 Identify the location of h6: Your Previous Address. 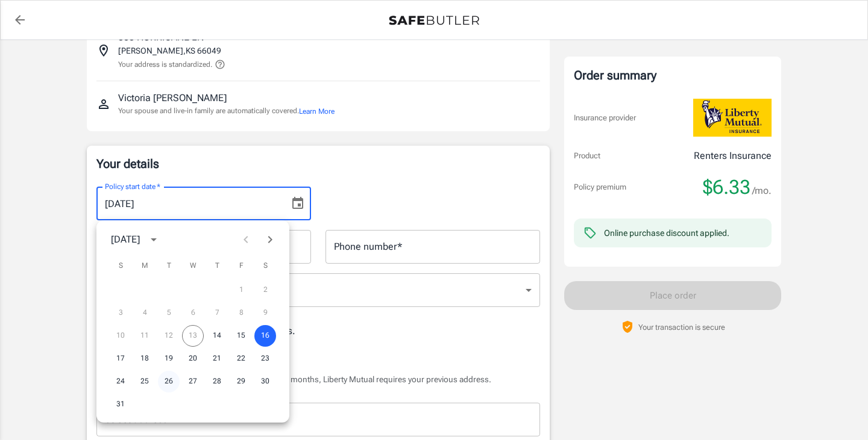
(319, 361).